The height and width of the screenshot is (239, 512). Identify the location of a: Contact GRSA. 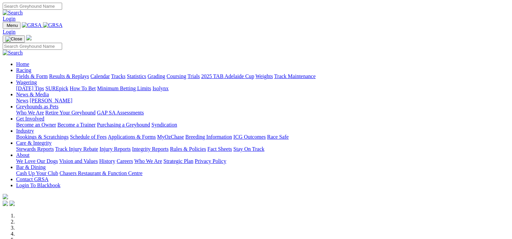
(32, 179).